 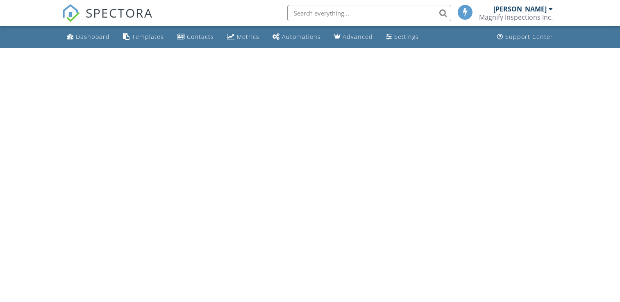 I want to click on div: Automations, so click(x=301, y=36).